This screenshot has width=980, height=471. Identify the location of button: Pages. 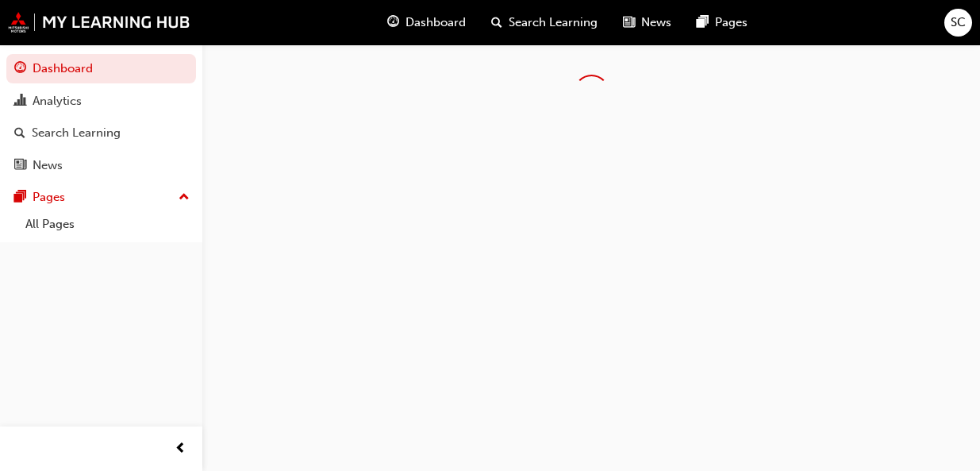
(101, 197).